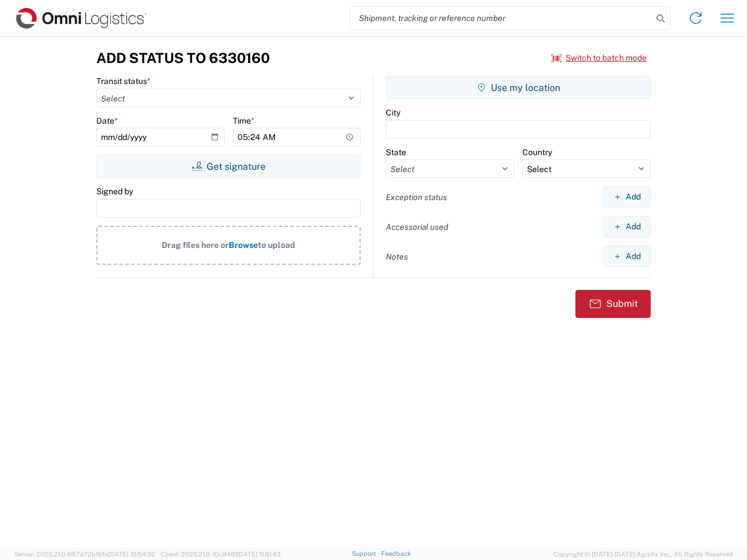 This screenshot has width=747, height=560. Describe the element at coordinates (195, 245) in the screenshot. I see `span: Drag files here or` at that location.